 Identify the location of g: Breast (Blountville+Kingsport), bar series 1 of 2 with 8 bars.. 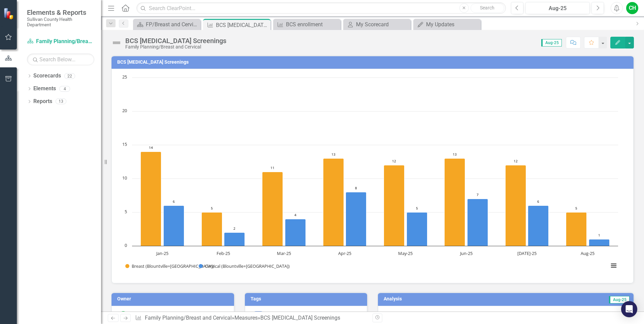
(363, 199).